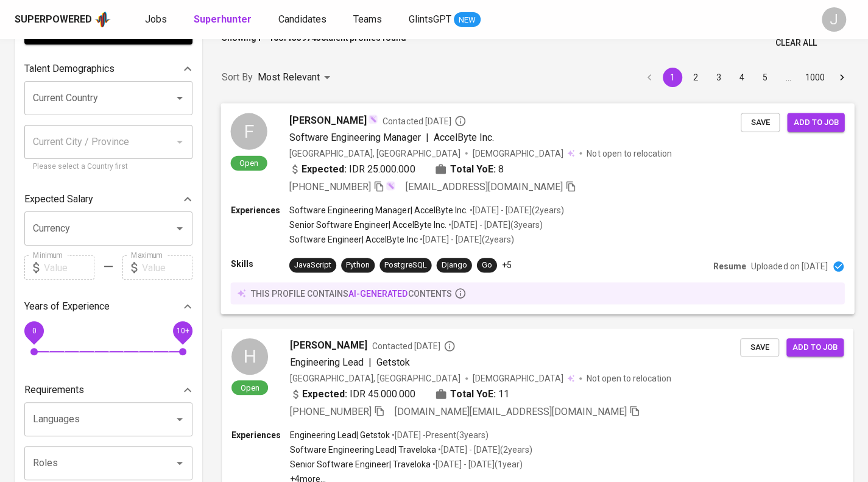 Image resolution: width=868 pixels, height=482 pixels. I want to click on div: H, so click(250, 356).